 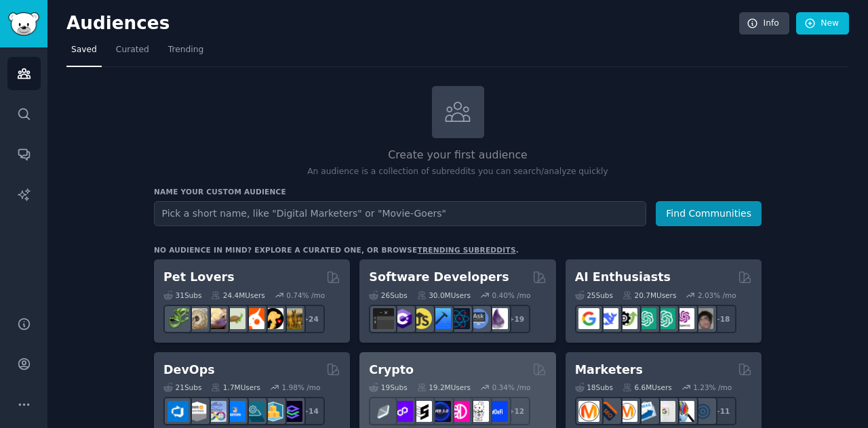 What do you see at coordinates (516, 411) in the screenshot?
I see `div: + 12` at bounding box center [516, 411].